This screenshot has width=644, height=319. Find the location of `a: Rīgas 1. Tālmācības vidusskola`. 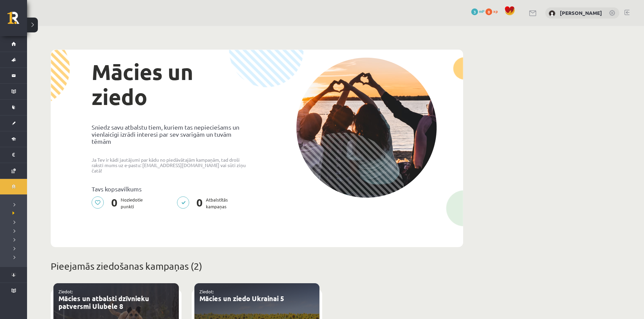

a: Rīgas 1. Tālmācības vidusskola is located at coordinates (17, 20).